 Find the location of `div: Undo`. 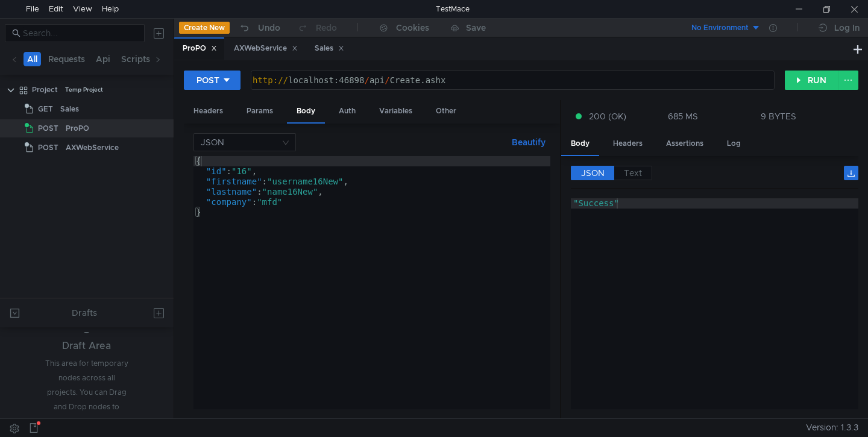

div: Undo is located at coordinates (269, 28).